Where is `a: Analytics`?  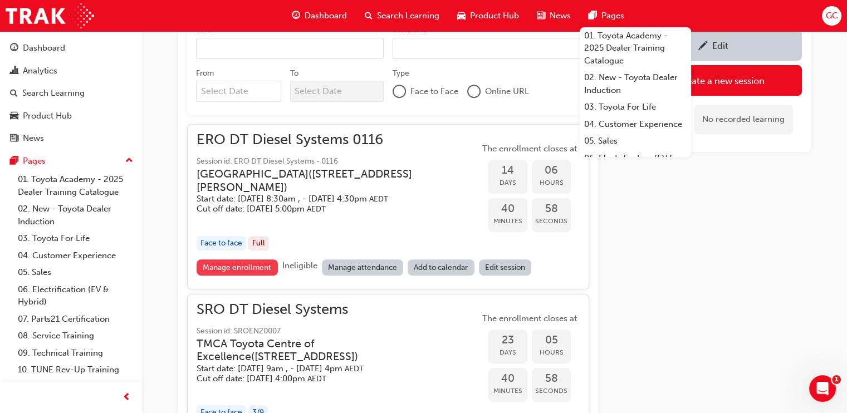 a: Analytics is located at coordinates (71, 71).